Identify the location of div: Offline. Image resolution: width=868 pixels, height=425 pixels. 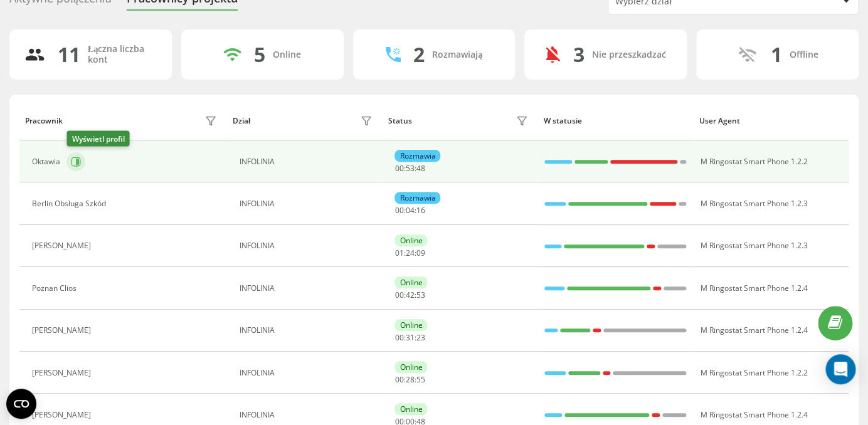
(804, 54).